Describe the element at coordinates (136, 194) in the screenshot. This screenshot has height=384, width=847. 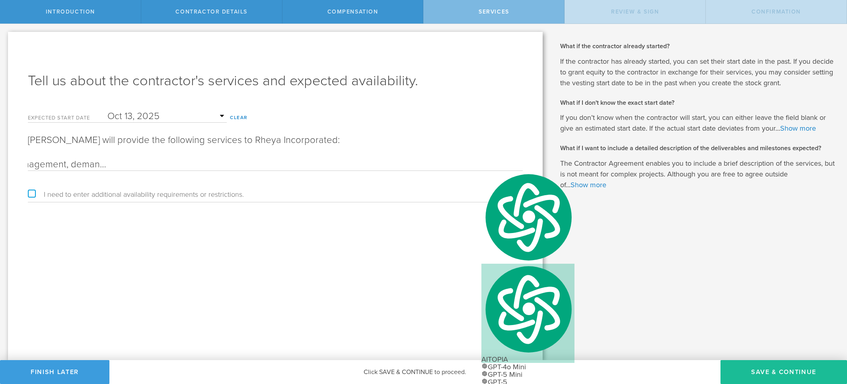
I see `label: I need to enter additional availability requirements or restrictions.` at that location.